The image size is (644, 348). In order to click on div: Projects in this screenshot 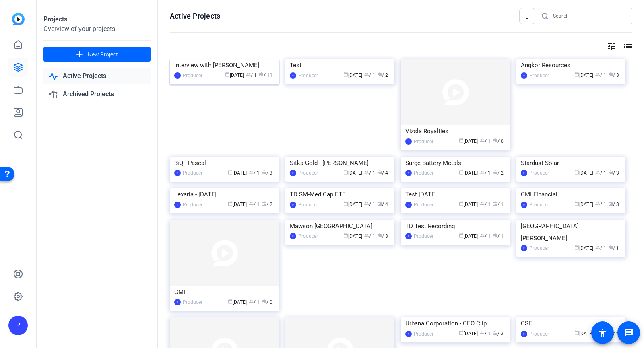, I will do `click(97, 19)`.